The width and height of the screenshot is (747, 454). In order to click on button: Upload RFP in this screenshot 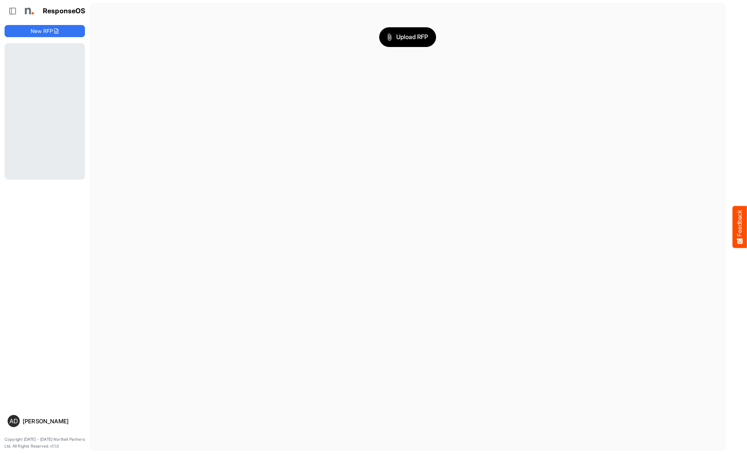, I will do `click(407, 37)`.